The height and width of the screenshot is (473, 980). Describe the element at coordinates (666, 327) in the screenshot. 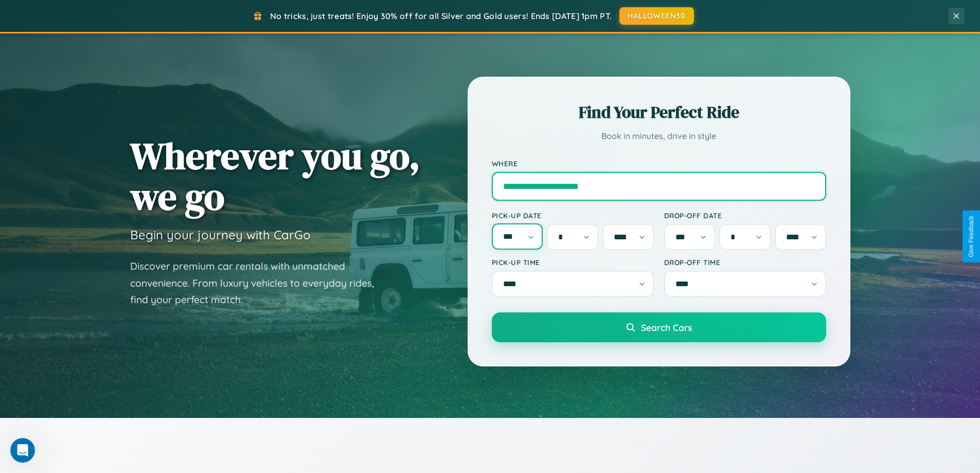

I see `span: Search Cars` at that location.